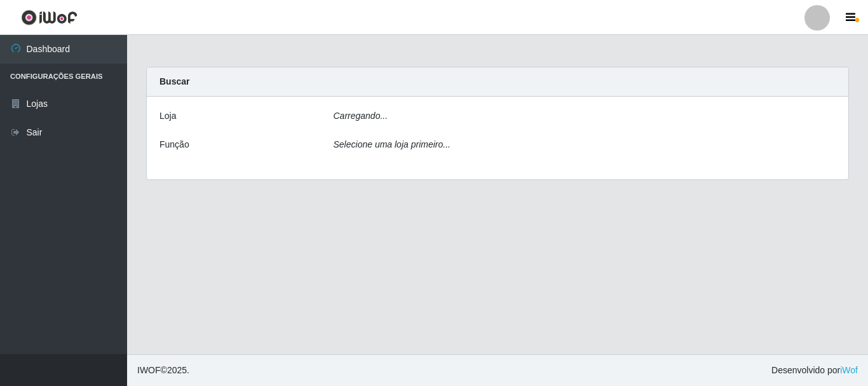 The height and width of the screenshot is (386, 868). Describe the element at coordinates (849, 370) in the screenshot. I see `a: iWof` at that location.